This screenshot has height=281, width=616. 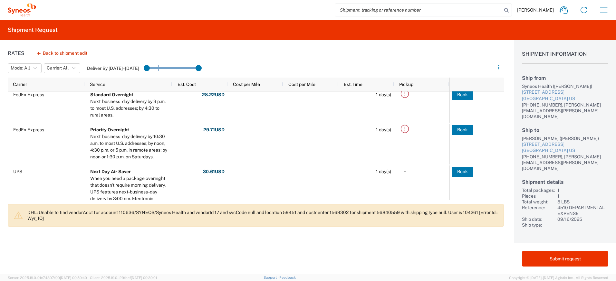 What do you see at coordinates (62, 53) in the screenshot?
I see `button: Back to shipment edit` at bounding box center [62, 53].